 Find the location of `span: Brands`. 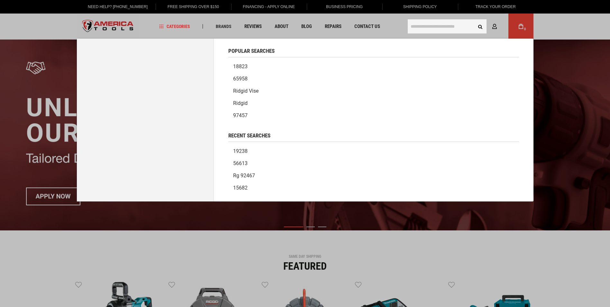

span: Brands is located at coordinates (223, 26).